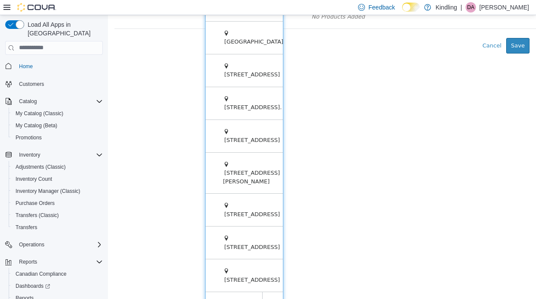 This screenshot has height=299, width=536. What do you see at coordinates (39, 113) in the screenshot?
I see `a: My Catalog (Classic)` at bounding box center [39, 113].